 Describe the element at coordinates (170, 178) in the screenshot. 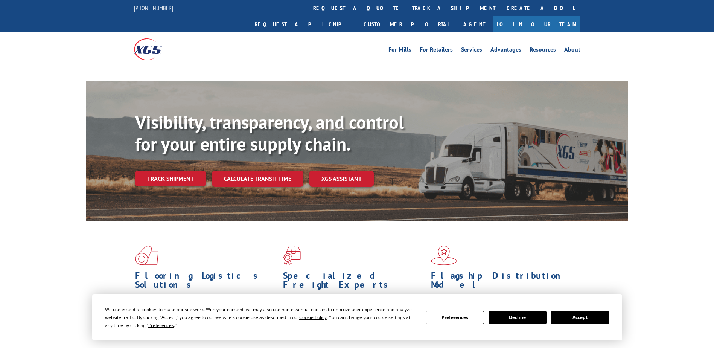

I see `a: Track shipment` at that location.